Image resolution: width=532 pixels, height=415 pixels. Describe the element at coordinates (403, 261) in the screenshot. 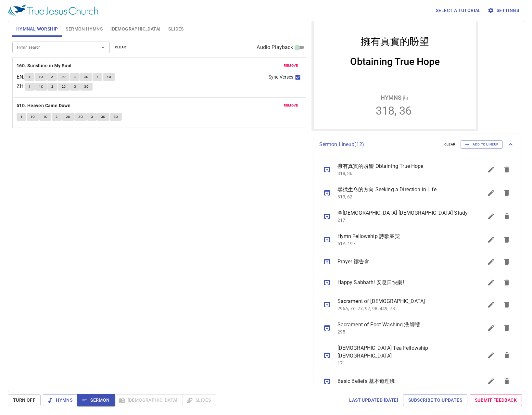

I see `span: Prayer 禱告會` at that location.